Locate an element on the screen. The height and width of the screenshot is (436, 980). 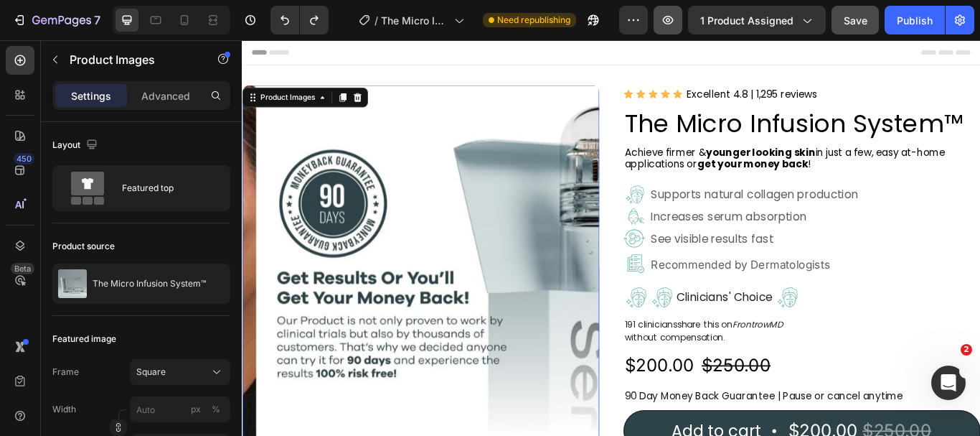
p: Advanced is located at coordinates (166, 95).